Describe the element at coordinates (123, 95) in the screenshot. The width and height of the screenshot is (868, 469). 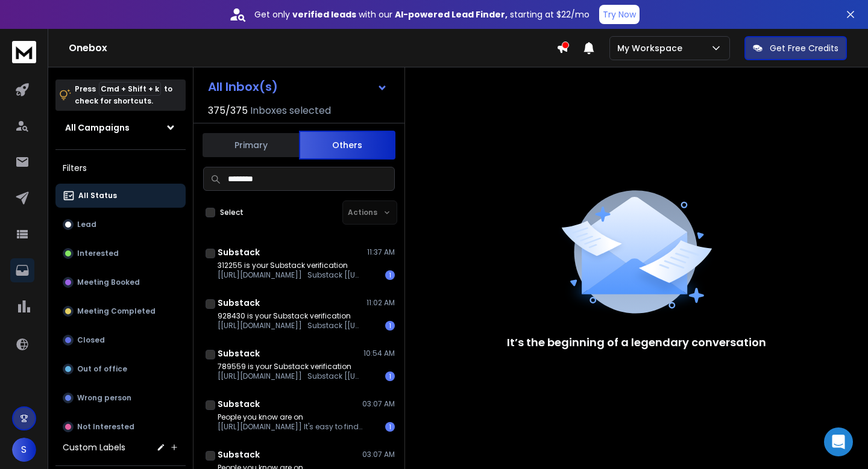
I see `p: Press to check for shortcuts.` at that location.